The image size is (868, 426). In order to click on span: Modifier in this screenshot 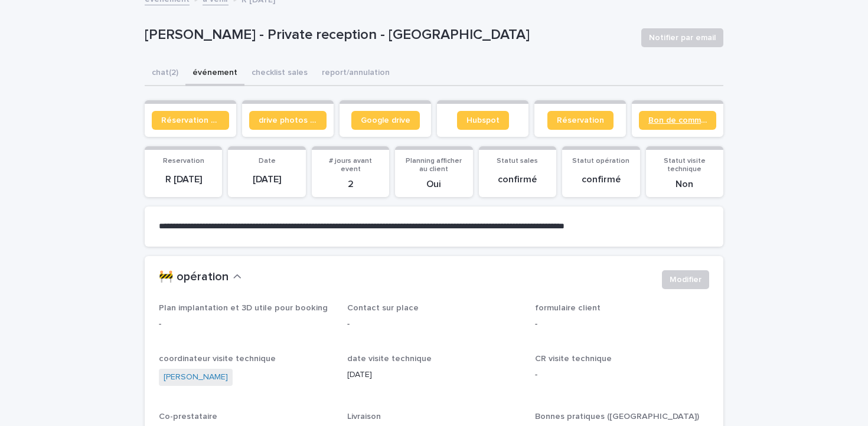, I will do `click(686, 280)`.